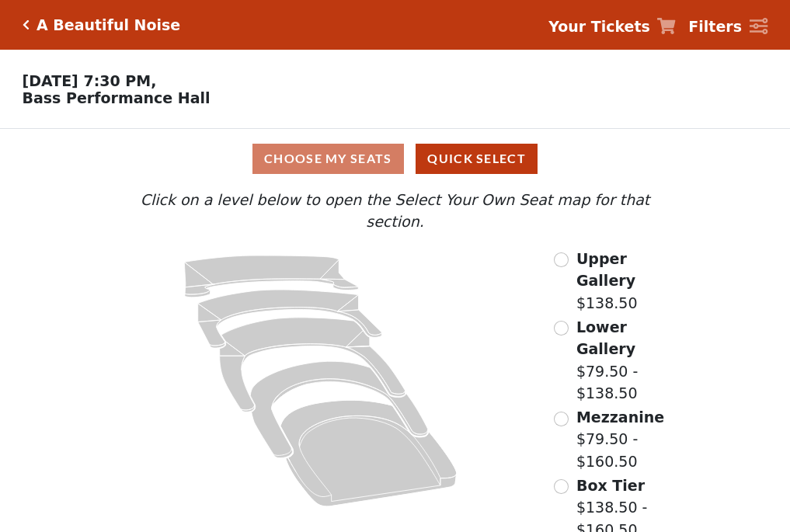 This screenshot has width=790, height=532. I want to click on a: Your Tickets, so click(612, 26).